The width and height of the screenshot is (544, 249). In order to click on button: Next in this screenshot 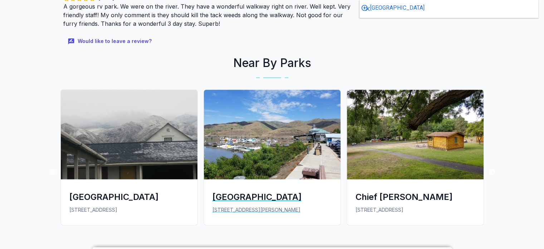, I will do `click(492, 172)`.